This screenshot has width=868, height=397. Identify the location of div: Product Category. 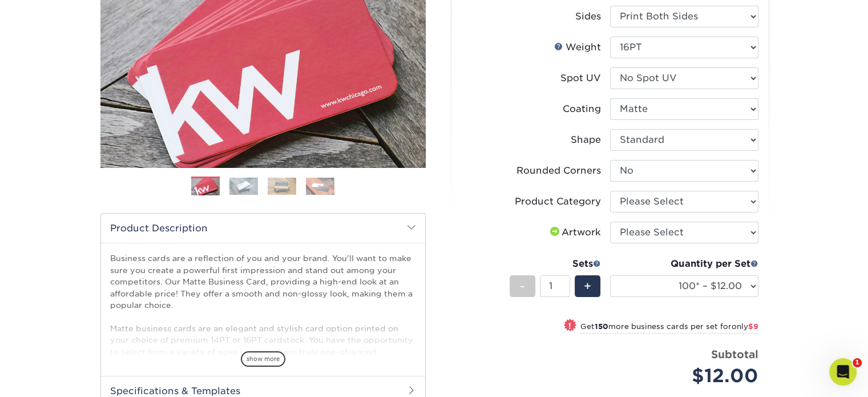
(558, 202).